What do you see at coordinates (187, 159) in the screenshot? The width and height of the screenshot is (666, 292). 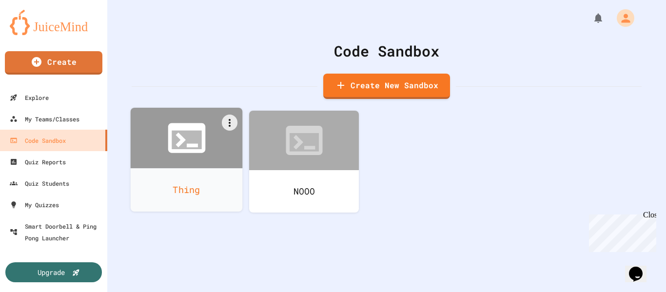 I see `a: Thing` at bounding box center [187, 159].